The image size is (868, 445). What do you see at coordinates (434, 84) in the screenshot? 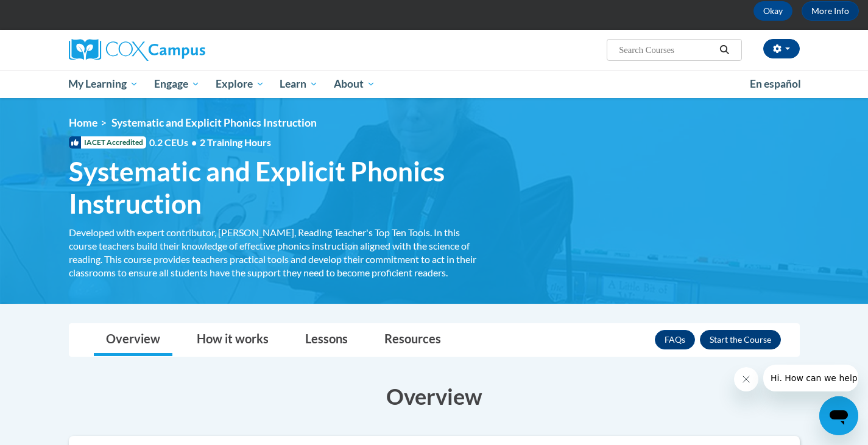
I see `div: Main menu` at bounding box center [434, 84].